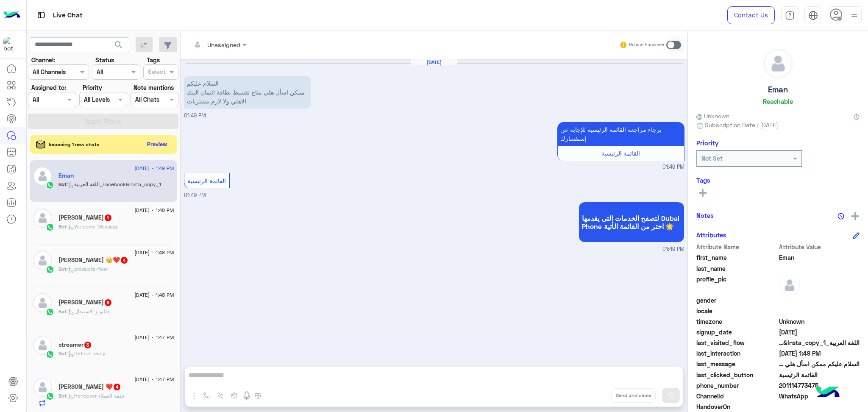  What do you see at coordinates (751, 15) in the screenshot?
I see `a: Contact Us` at bounding box center [751, 15].